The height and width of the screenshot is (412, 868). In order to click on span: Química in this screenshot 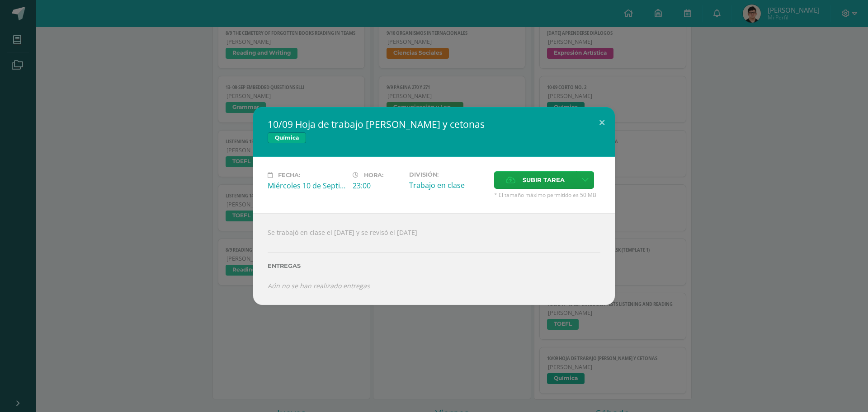, I will do `click(287, 138)`.